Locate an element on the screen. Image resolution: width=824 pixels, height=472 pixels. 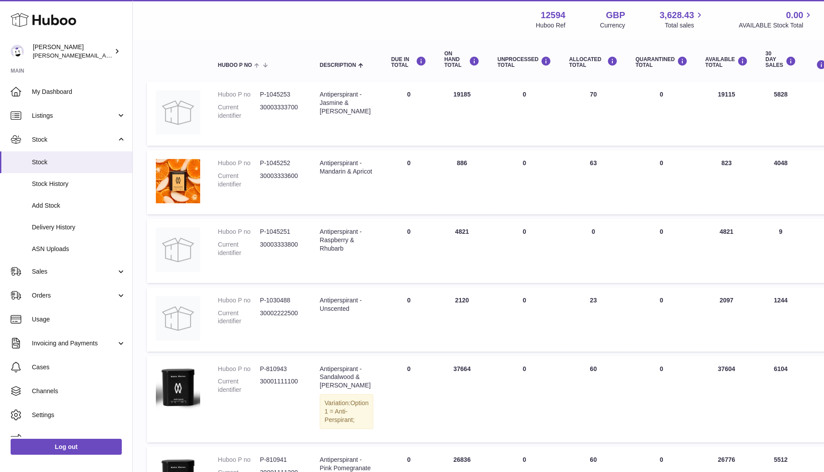
a: Log out is located at coordinates (66, 447).